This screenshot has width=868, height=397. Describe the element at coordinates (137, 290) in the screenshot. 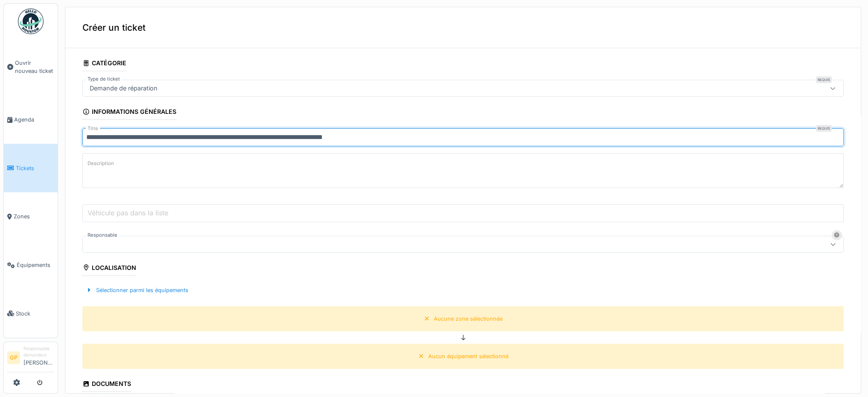

I see `div: Sélectionner parmi les équipements` at that location.